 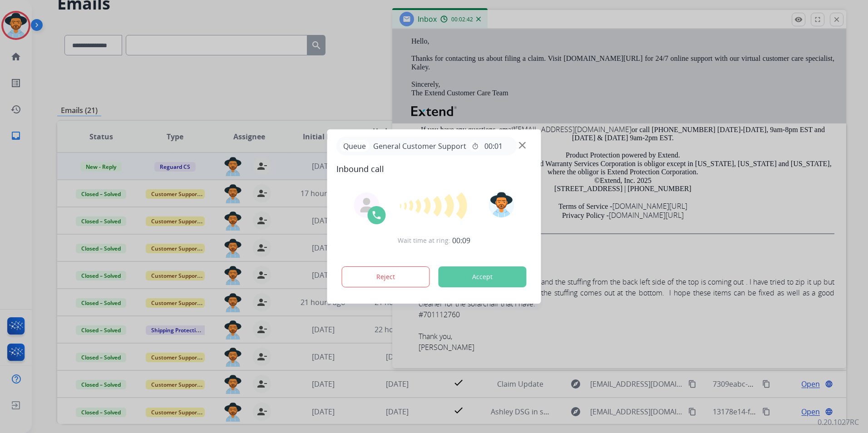 I want to click on span: 00:01, so click(x=493, y=146).